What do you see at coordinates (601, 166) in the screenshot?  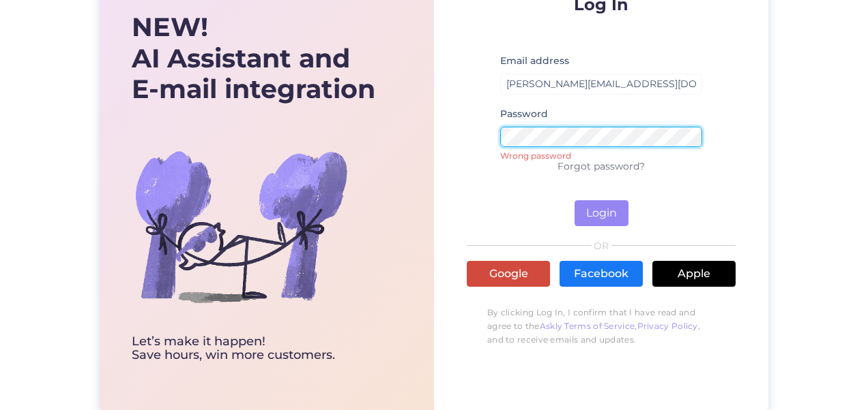 I see `a: Forgot password?` at bounding box center [601, 166].